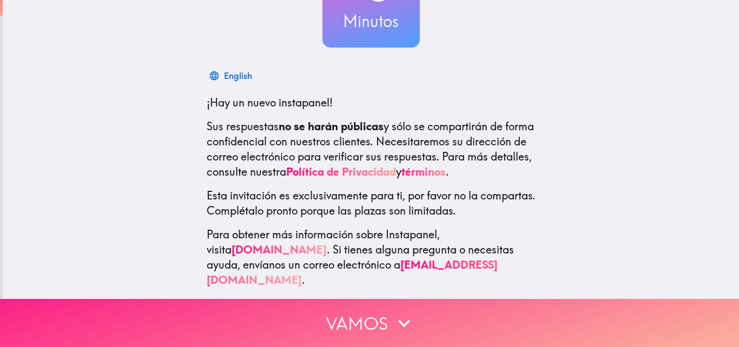  What do you see at coordinates (424, 172) in the screenshot?
I see `a: términos` at bounding box center [424, 172].